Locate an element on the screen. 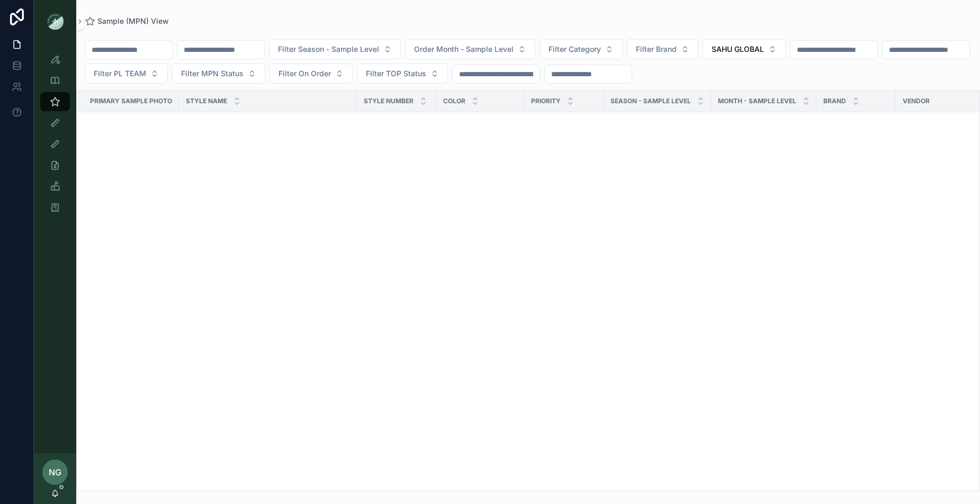  span: Style Number is located at coordinates (389, 101).